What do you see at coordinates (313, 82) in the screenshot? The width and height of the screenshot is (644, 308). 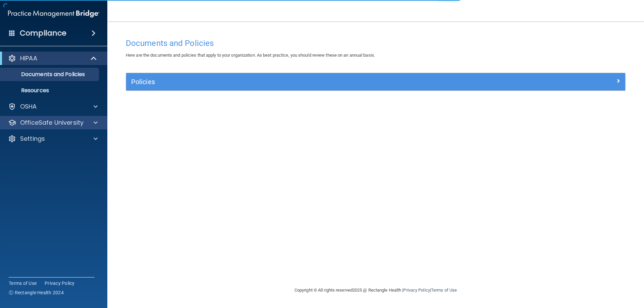 I see `h5: Policies` at bounding box center [313, 82].